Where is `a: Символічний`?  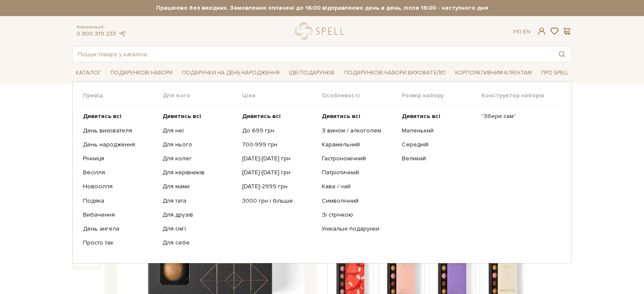
a: Символічний is located at coordinates (359, 201).